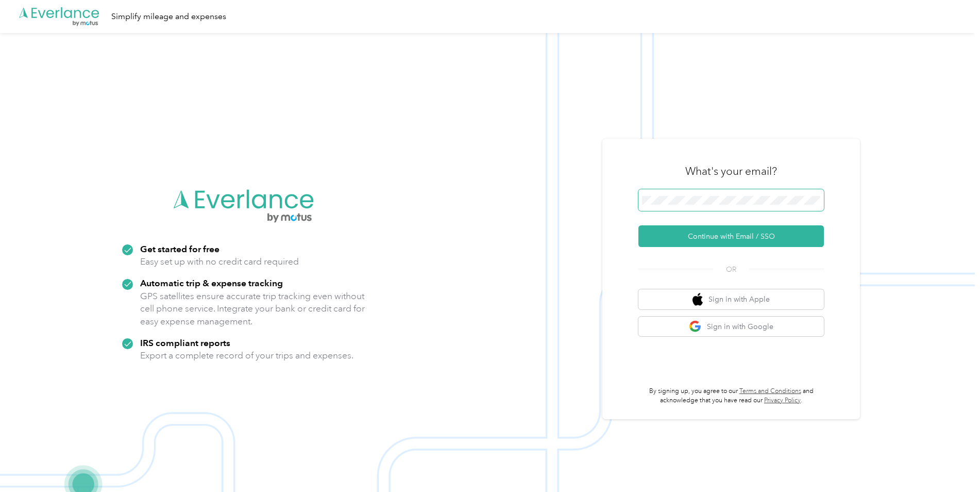 The height and width of the screenshot is (492, 980). What do you see at coordinates (185, 342) in the screenshot?
I see `strong: IRS compliant reports` at bounding box center [185, 342].